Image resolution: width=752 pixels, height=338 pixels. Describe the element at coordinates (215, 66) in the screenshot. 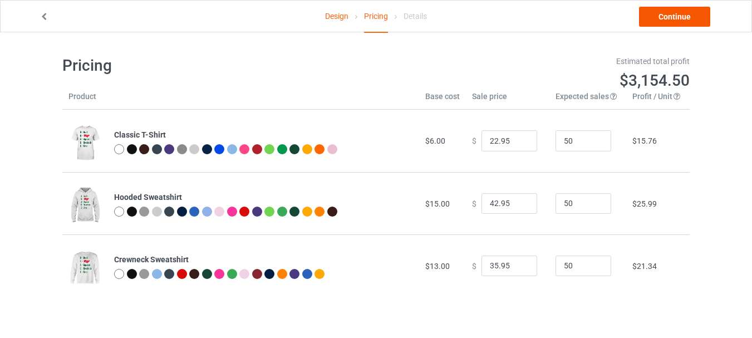

I see `h1: Pricing` at that location.